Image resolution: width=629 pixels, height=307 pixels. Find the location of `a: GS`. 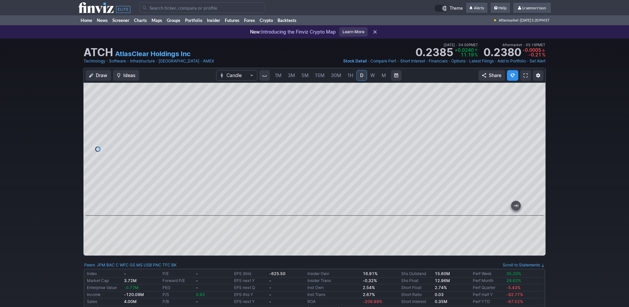

a: GS is located at coordinates (132, 265).